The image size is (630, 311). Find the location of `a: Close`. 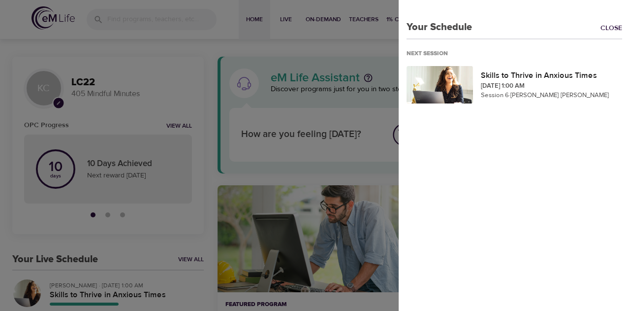

a: Close is located at coordinates (615, 29).